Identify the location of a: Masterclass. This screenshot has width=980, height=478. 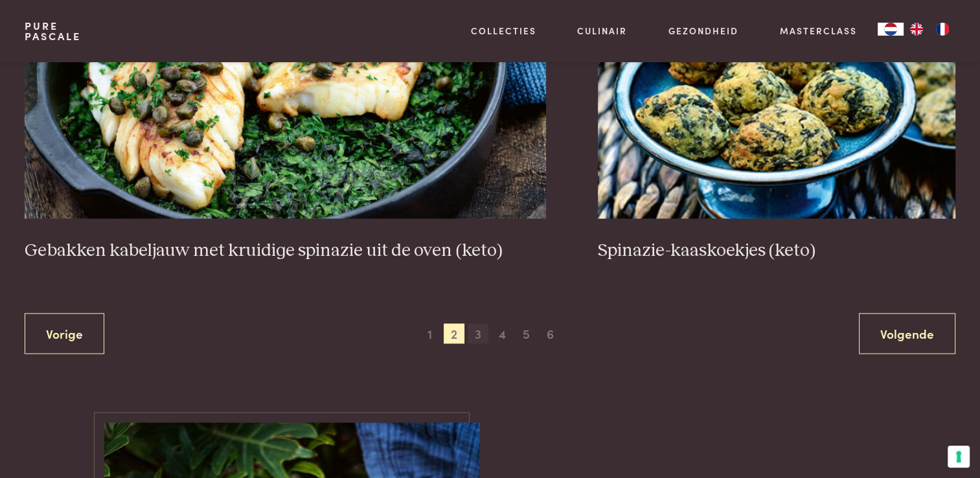
(818, 30).